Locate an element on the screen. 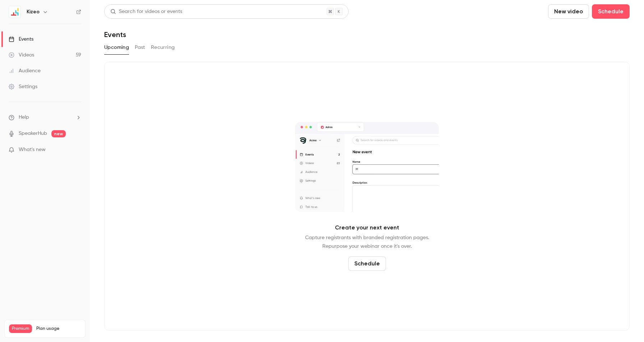 The image size is (644, 342). h1: Events is located at coordinates (115, 34).